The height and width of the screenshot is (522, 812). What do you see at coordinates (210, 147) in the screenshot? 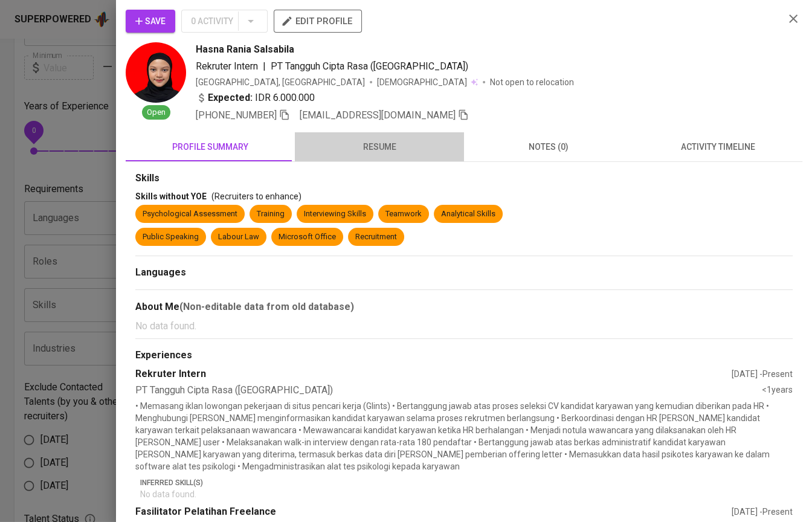
I see `span: profile summary` at bounding box center [210, 147].